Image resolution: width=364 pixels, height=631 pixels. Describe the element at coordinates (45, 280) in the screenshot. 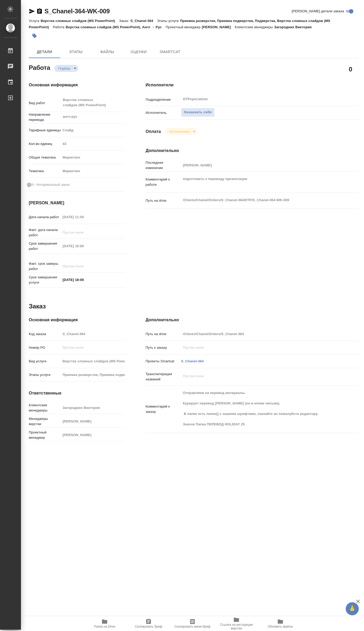

I see `p: Срок завершения услуги` at that location.